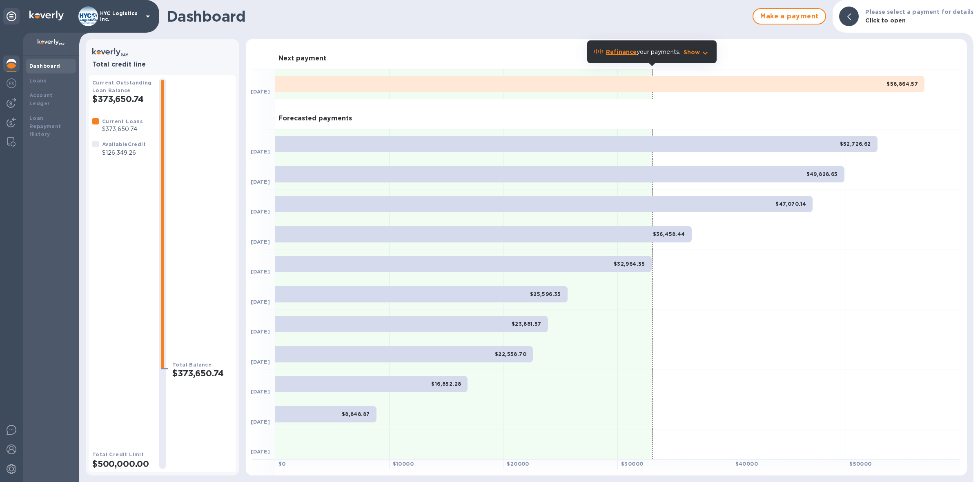 This screenshot has height=482, width=980. Describe the element at coordinates (163, 64) in the screenshot. I see `h3: Total credit line` at that location.